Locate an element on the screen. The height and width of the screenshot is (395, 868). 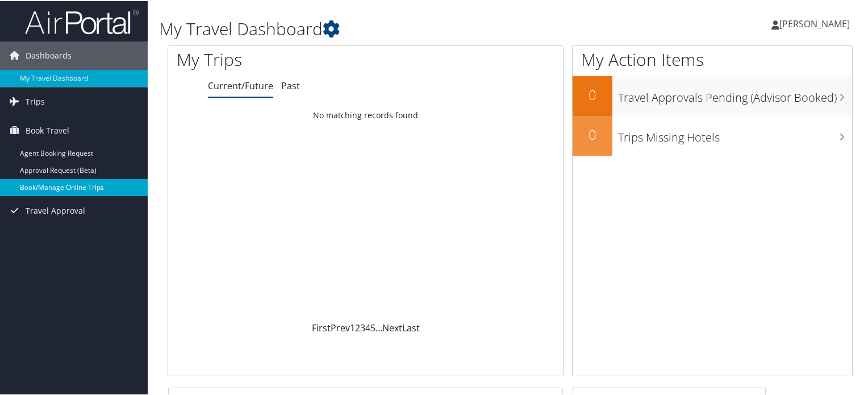
a: Last is located at coordinates (411, 327).